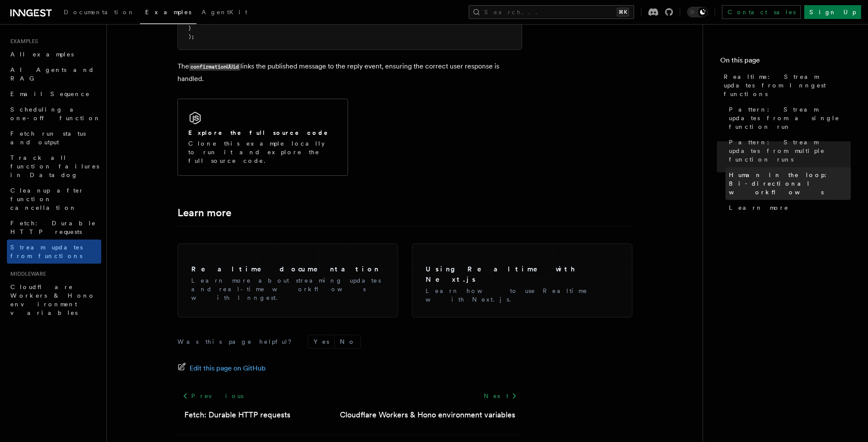 The height and width of the screenshot is (442, 868). I want to click on span: AgentKit, so click(224, 12).